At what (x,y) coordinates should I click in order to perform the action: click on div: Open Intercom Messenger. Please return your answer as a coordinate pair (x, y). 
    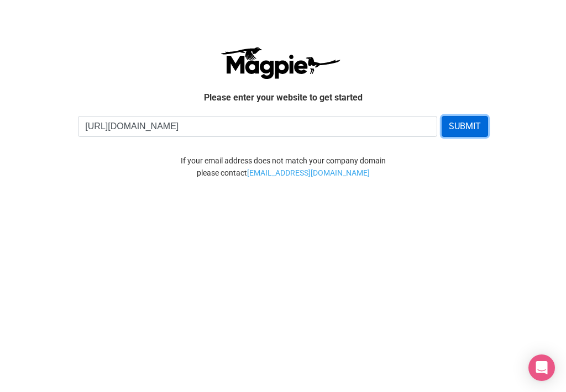
    Looking at the image, I should click on (541, 368).